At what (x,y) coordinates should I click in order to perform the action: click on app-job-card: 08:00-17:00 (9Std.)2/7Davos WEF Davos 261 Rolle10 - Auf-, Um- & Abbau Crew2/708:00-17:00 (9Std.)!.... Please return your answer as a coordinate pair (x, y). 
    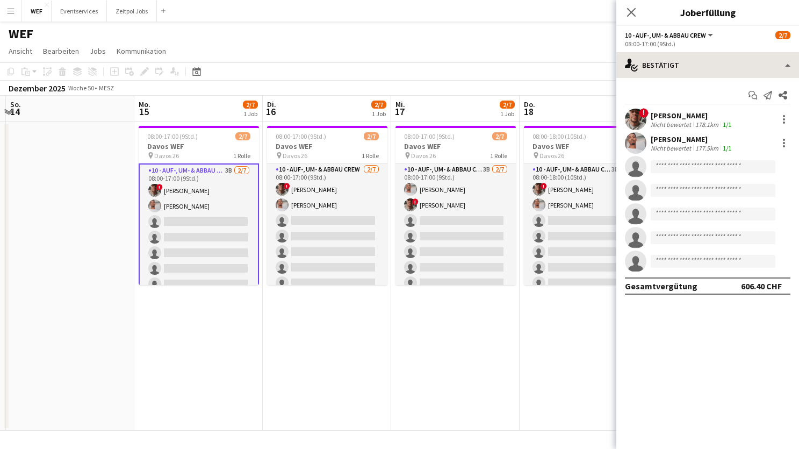
    Looking at the image, I should click on (327, 205).